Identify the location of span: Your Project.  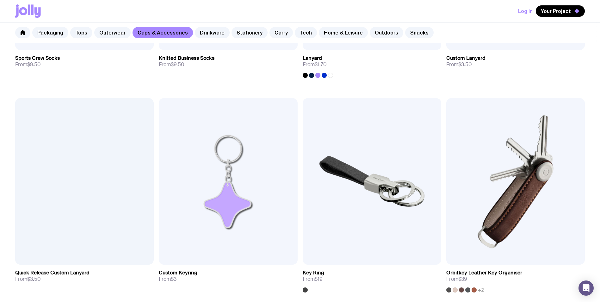
(556, 11).